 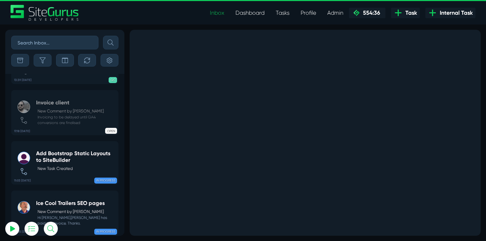 What do you see at coordinates (308, 13) in the screenshot?
I see `a: Profile` at bounding box center [308, 13].